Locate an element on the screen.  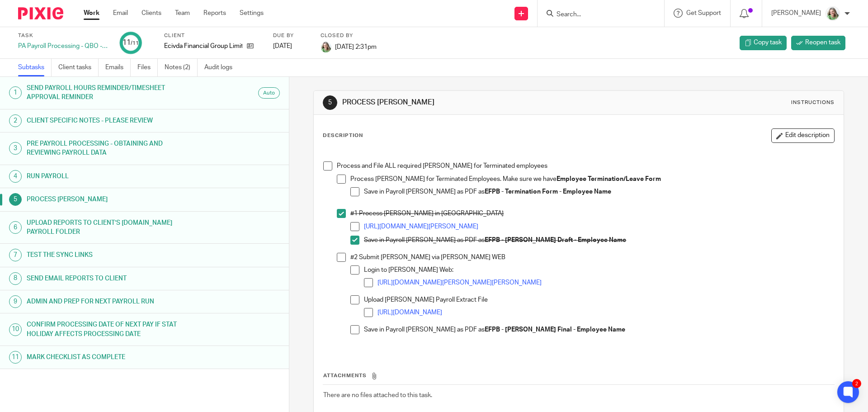
div: PA Payroll Processing - QBO - Bi-Weekly is located at coordinates (63, 46).